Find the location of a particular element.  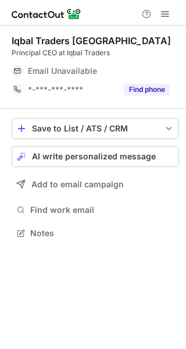

button: Find work email is located at coordinates (95, 210).